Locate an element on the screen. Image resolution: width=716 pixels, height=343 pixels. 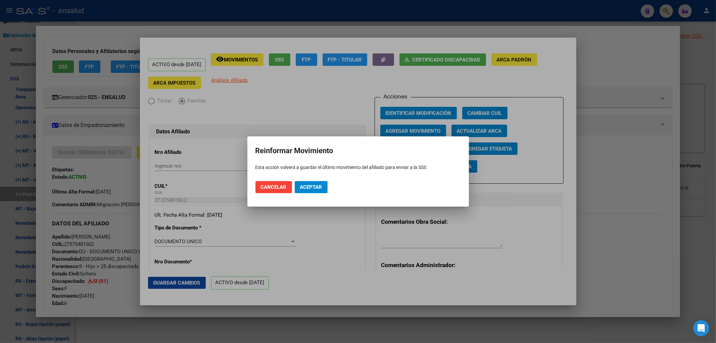
div: Open Intercom Messenger is located at coordinates (701, 328).